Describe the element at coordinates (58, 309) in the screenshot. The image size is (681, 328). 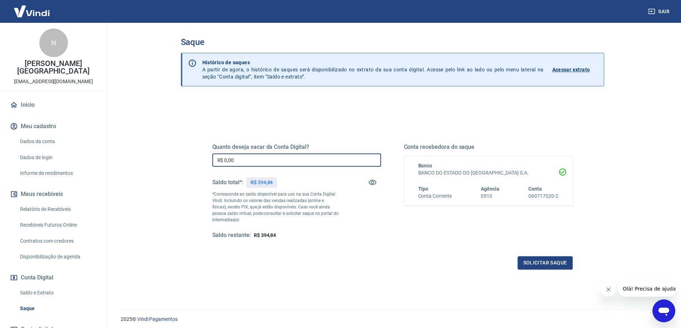
I see `a: Saque` at that location.